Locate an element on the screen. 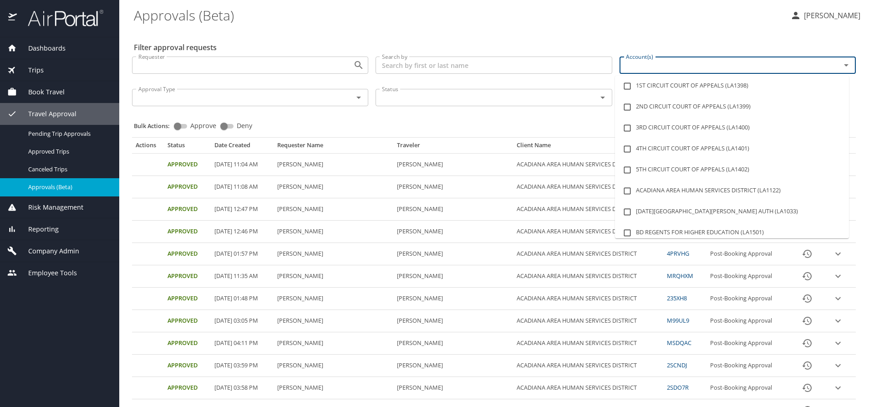 This screenshot has width=874, height=407. input: Search by first or last name is located at coordinates (494, 65).